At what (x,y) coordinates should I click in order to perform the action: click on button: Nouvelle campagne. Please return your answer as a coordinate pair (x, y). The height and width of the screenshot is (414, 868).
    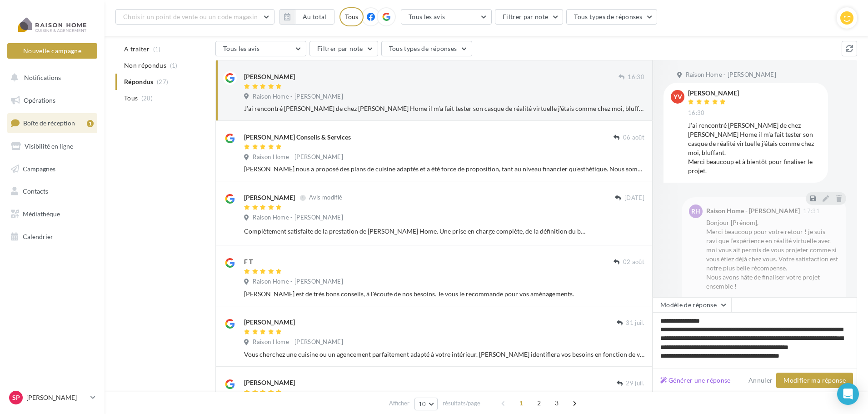
    Looking at the image, I should click on (52, 51).